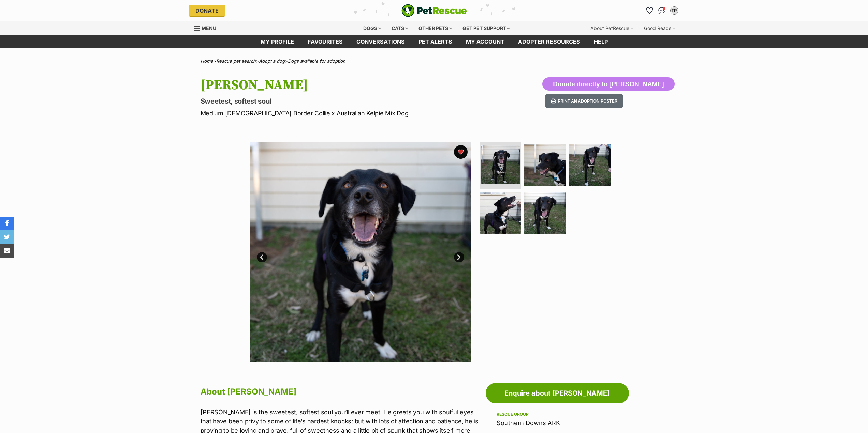 This screenshot has height=433, width=868. I want to click on a: Help, so click(600, 41).